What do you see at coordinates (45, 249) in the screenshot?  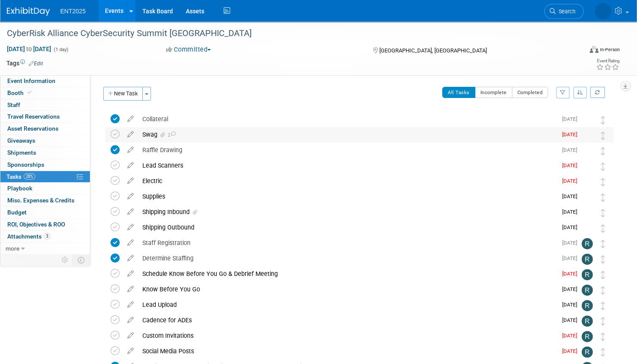 I see `a: more` at bounding box center [45, 249].